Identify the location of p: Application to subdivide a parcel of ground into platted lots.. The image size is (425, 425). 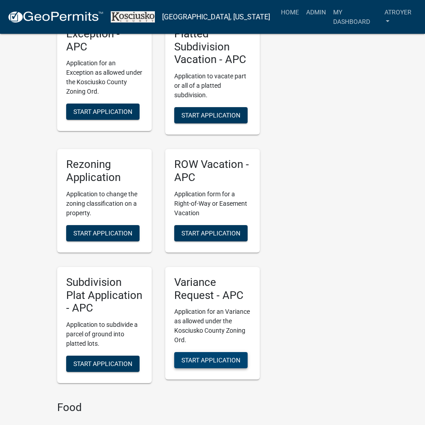
(104, 334).